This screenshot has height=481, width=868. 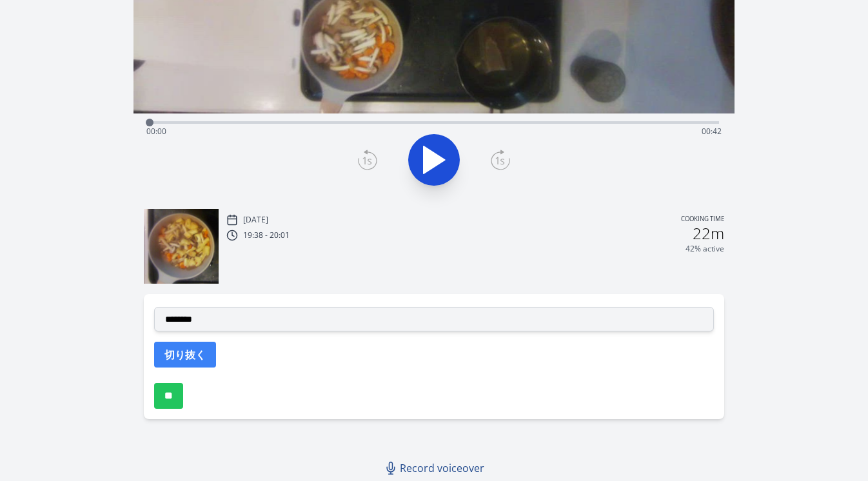 I want to click on button: 切り抜く, so click(x=185, y=355).